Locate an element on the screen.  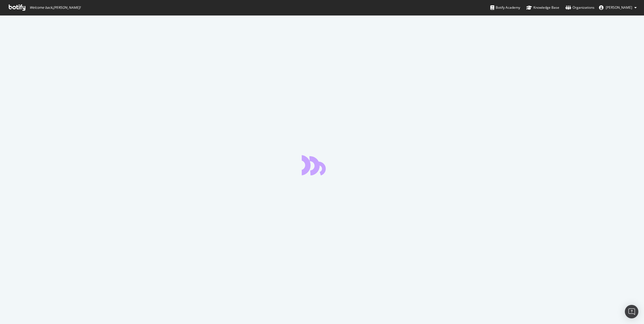
div: animation is located at coordinates (322, 165).